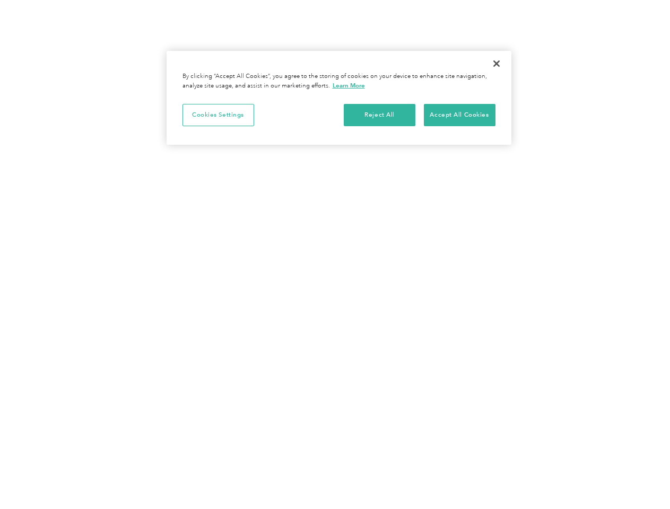 The width and height of the screenshot is (670, 509). Describe the element at coordinates (459, 115) in the screenshot. I see `button: Accept All Cookies` at that location.